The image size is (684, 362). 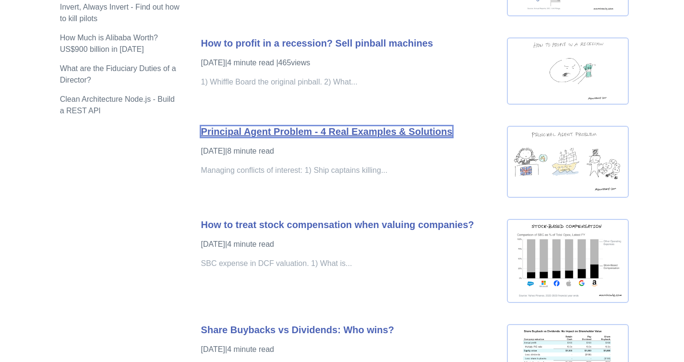 What do you see at coordinates (338, 225) in the screenshot?
I see `a: How to treat stock compensation when valuing companies?` at bounding box center [338, 225].